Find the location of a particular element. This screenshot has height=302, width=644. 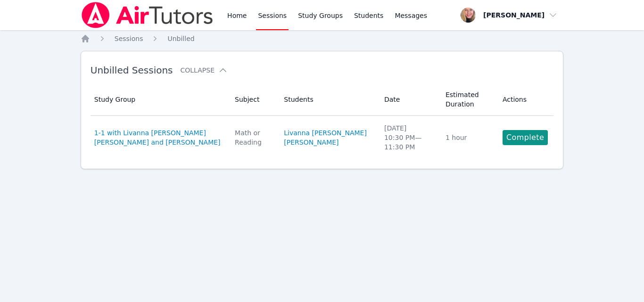

th: Subject is located at coordinates (254, 99).